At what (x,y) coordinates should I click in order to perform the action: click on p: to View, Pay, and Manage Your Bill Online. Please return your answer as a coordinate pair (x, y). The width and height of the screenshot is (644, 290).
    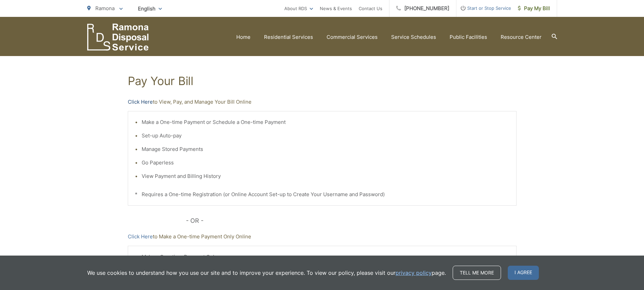
    Looking at the image, I should click on (322, 102).